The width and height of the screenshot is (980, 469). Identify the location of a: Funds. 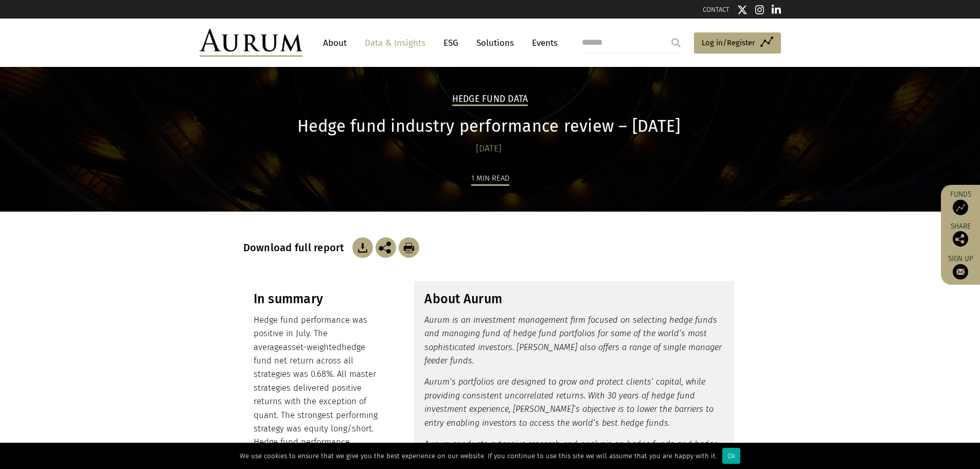
(960, 202).